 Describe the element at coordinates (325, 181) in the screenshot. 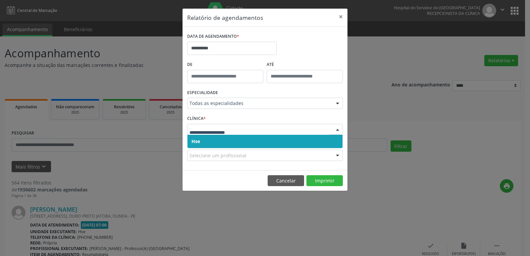

I see `button: Imprimir` at that location.